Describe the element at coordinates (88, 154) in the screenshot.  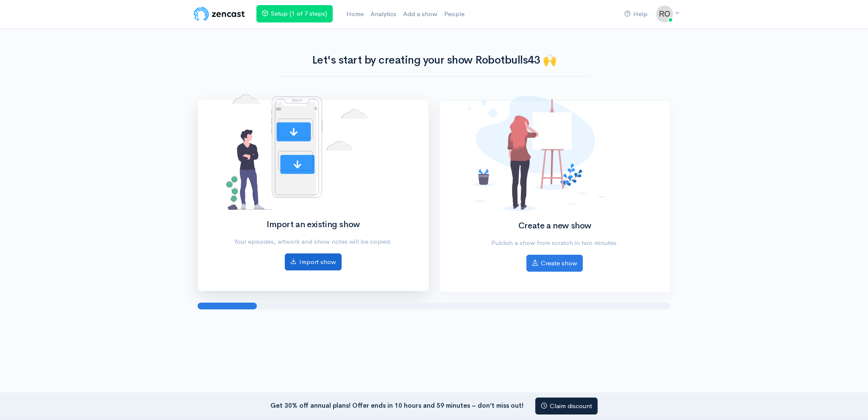
I see `input: Search articles` at that location.